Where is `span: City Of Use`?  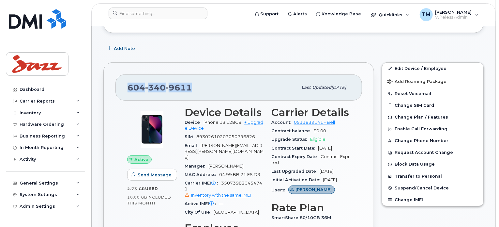 span: City Of Use is located at coordinates (199, 212).